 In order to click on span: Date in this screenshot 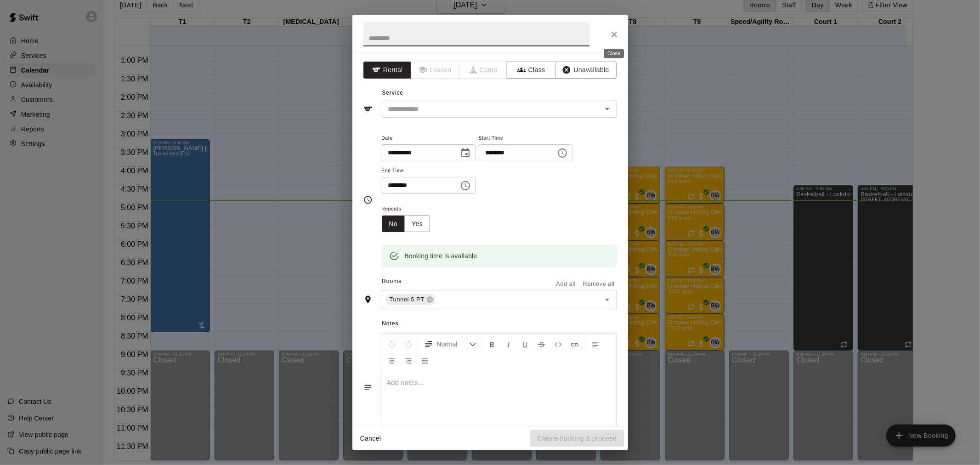, I will do `click(428, 138)`.